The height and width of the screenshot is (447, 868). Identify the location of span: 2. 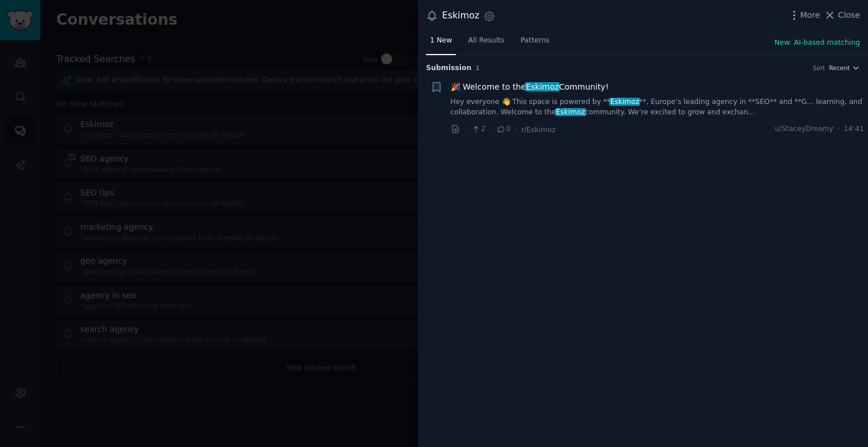
(478, 130).